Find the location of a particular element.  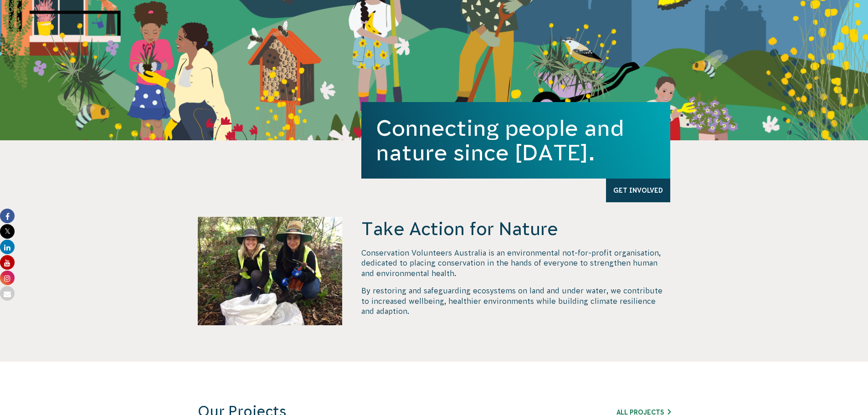

p: Conservation Volunteers Australia is an environmental not-for-profit organisation, dedicated to p... is located at coordinates (516, 263).